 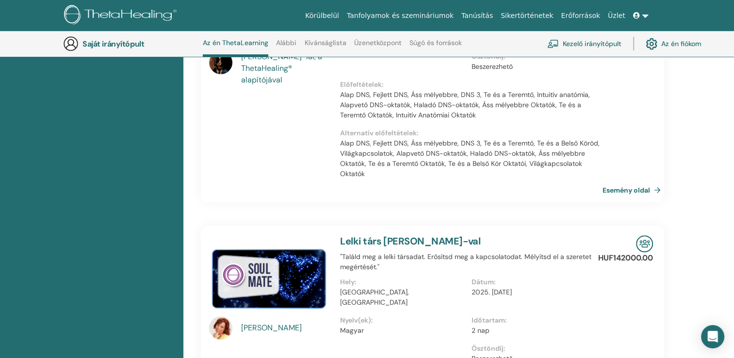 I want to click on p: Ösztöndíj:, so click(x=534, y=348).